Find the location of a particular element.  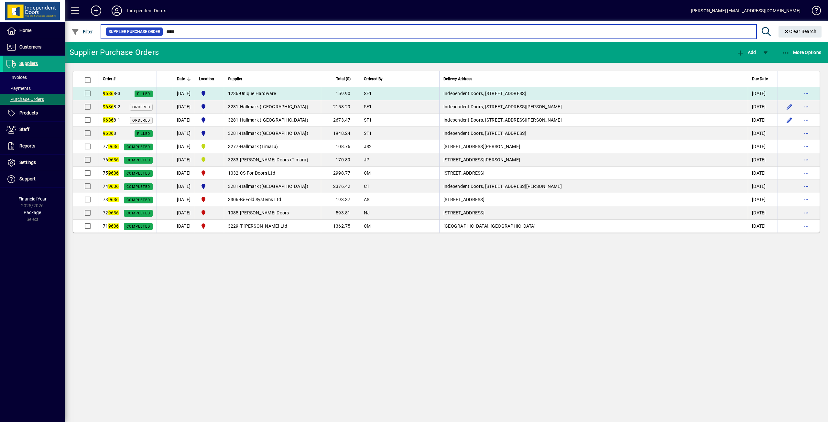

td: 1948.24 is located at coordinates (340, 133).